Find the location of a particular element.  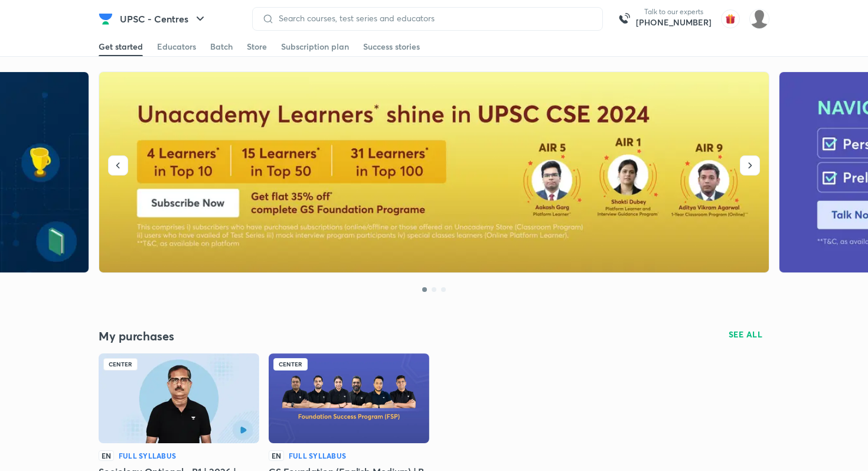

p: Talk to our experts is located at coordinates (674, 12).